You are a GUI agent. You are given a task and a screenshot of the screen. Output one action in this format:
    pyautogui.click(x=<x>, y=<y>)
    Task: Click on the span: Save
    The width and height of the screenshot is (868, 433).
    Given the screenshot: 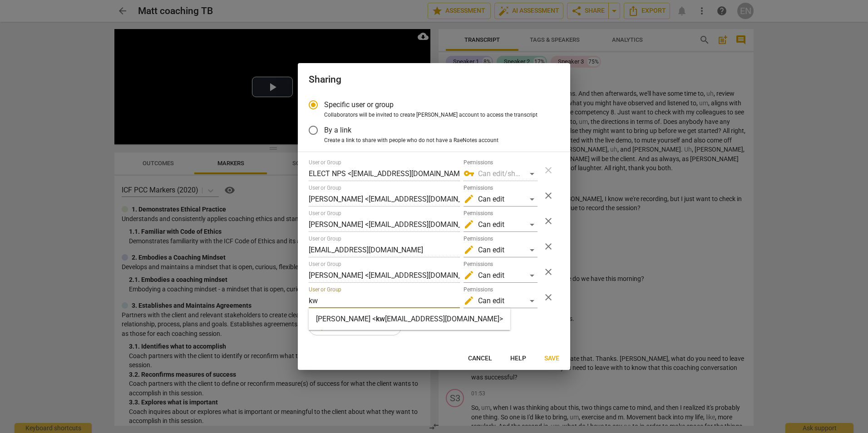 What is the action you would take?
    pyautogui.click(x=552, y=359)
    